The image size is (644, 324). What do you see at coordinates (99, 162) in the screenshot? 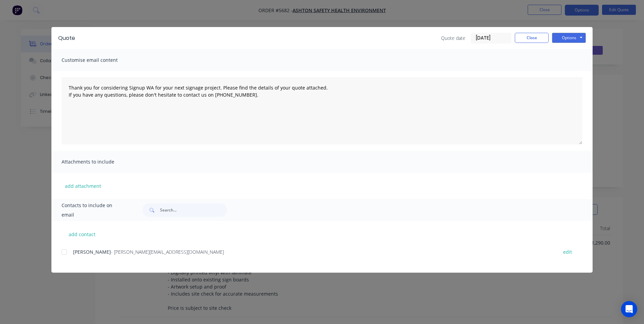
I see `span: Attachments to include` at bounding box center [99, 162].